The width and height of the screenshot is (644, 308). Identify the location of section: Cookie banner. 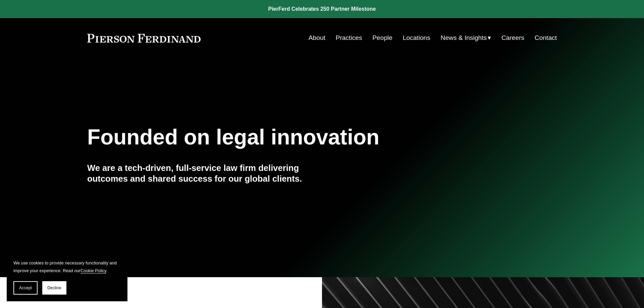
(67, 277).